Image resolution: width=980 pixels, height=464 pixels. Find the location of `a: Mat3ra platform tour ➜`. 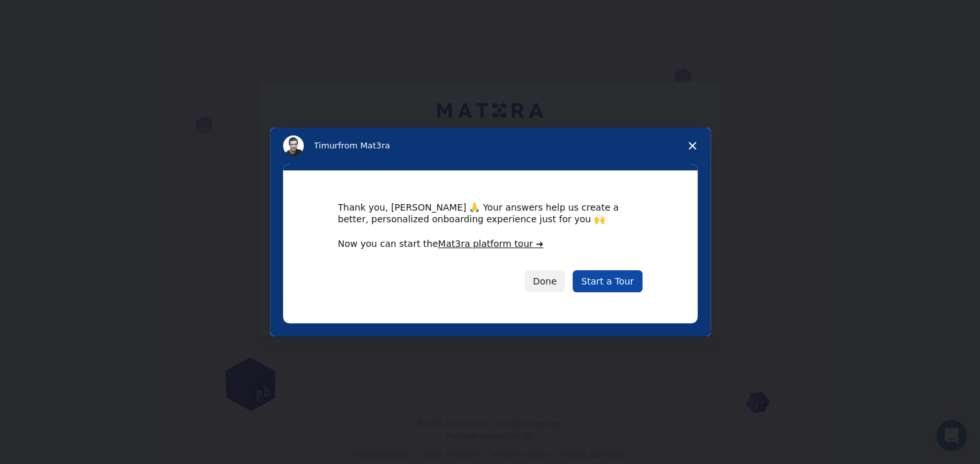

a: Mat3ra platform tour ➜ is located at coordinates (491, 244).